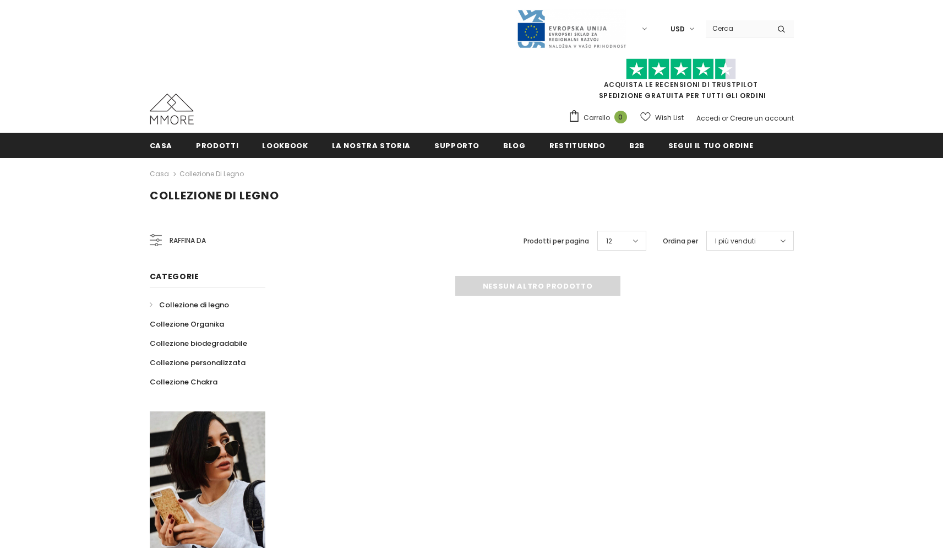  I want to click on a: Javni Razpis, so click(571, 28).